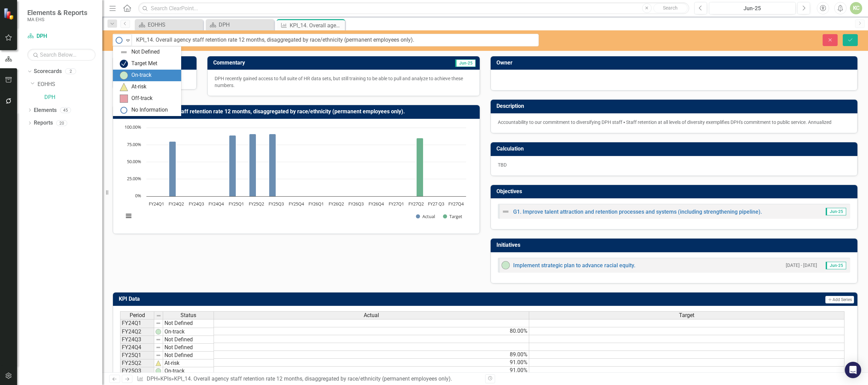 The image size is (868, 385). I want to click on img: Target Met, so click(124, 64).